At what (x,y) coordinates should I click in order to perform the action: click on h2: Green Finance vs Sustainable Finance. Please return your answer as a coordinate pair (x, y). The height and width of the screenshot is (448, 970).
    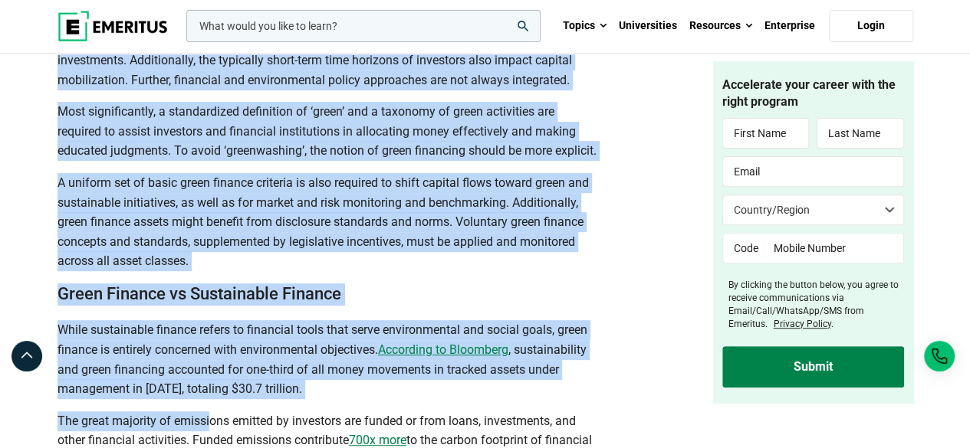
    Looking at the image, I should click on (328, 294).